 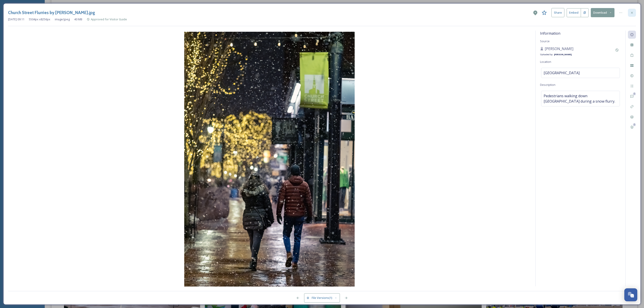 What do you see at coordinates (602, 13) in the screenshot?
I see `button: Download` at bounding box center [602, 13].